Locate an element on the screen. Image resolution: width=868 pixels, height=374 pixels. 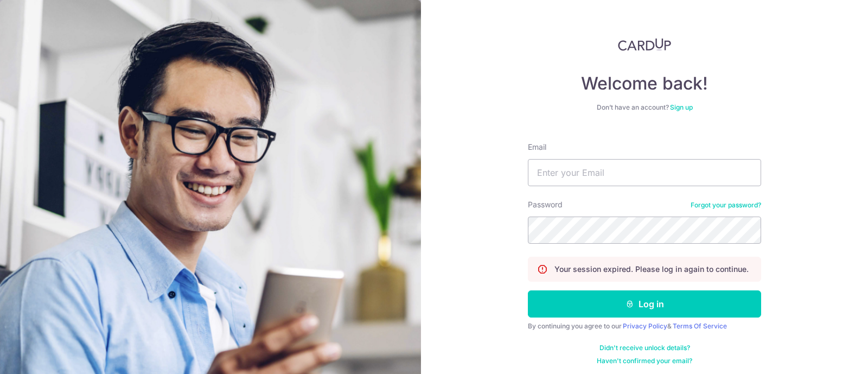
img: CardUp Logo is located at coordinates (644, 45).